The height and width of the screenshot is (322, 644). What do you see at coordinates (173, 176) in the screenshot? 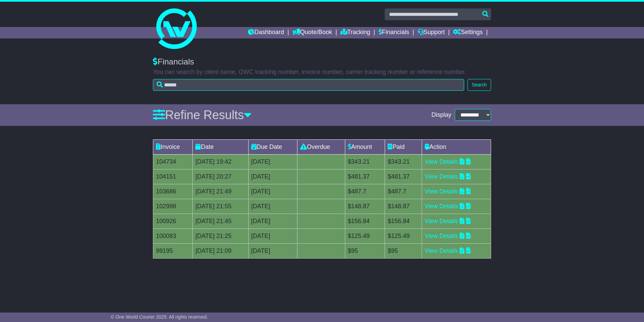
I see `td: 104151` at bounding box center [173, 176].